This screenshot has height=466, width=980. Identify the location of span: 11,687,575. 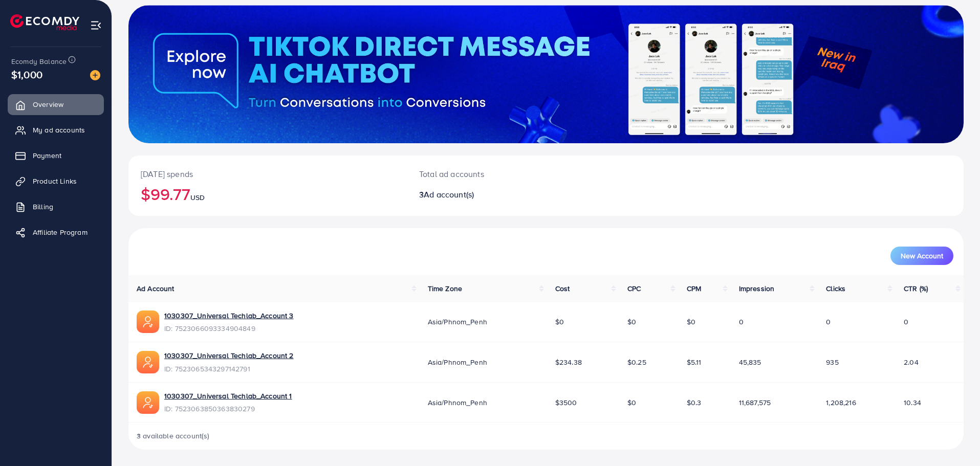
(754, 403).